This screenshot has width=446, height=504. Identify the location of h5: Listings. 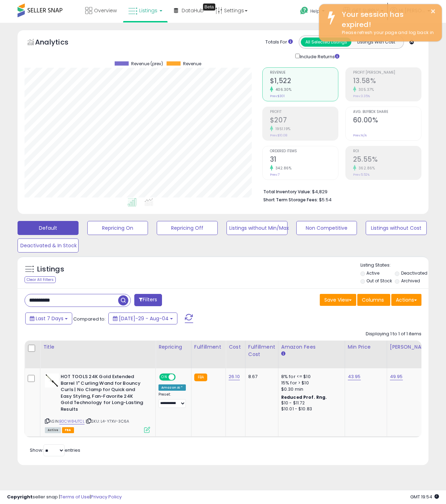
(50, 269).